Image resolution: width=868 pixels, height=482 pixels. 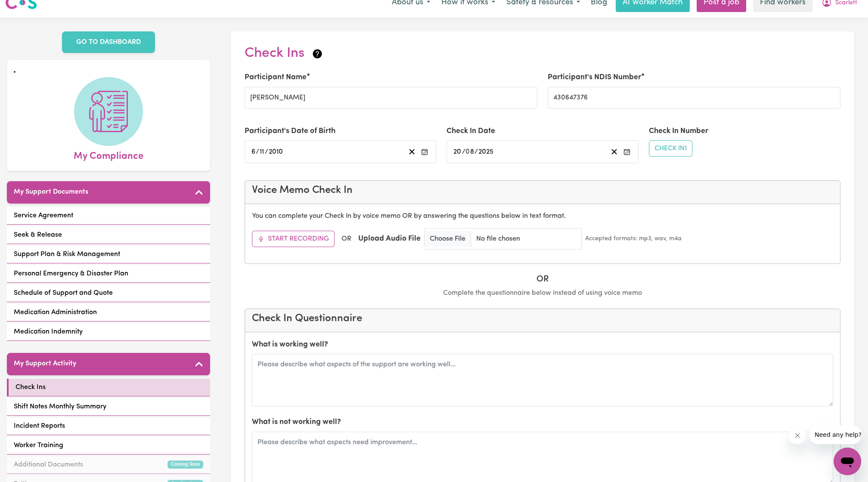 I want to click on span: Incident Reports, so click(x=39, y=426).